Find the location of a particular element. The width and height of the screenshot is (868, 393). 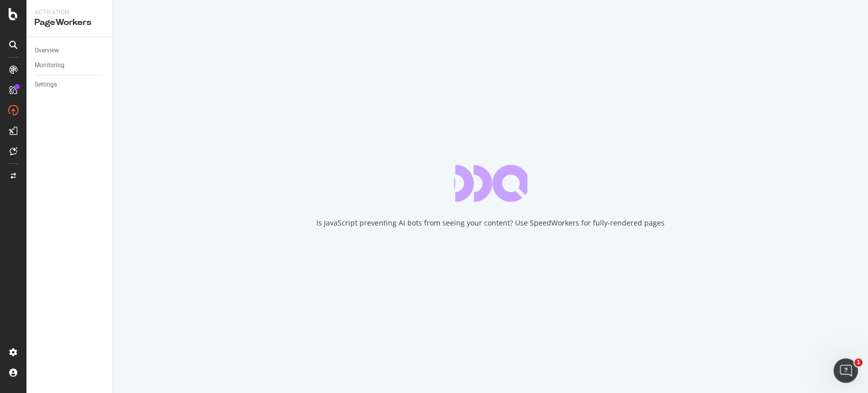

div: Monitoring is located at coordinates (50, 65).